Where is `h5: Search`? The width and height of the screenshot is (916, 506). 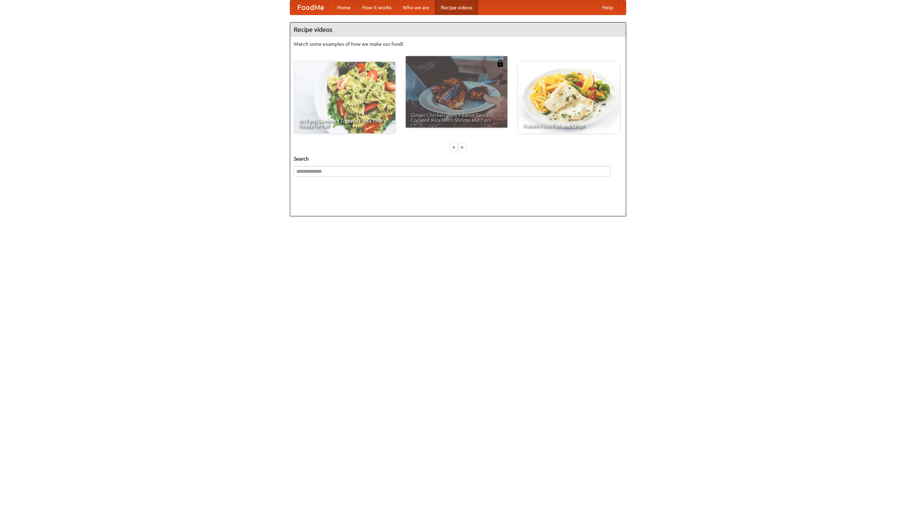
h5: Search is located at coordinates (458, 159).